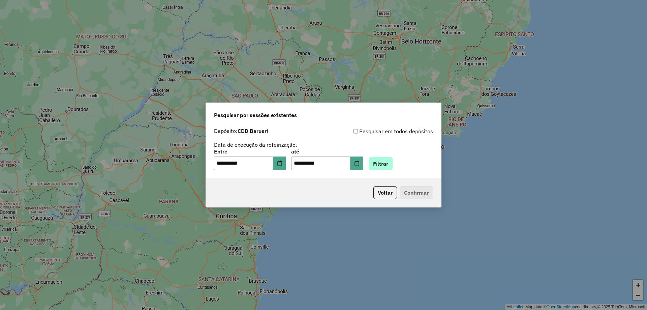 The width and height of the screenshot is (647, 310). I want to click on strong: CDD Barueri, so click(253, 131).